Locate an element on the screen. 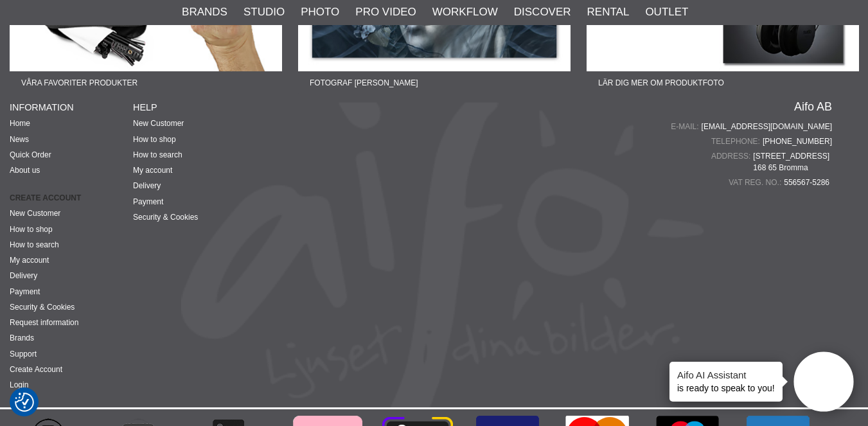  a: Create Account is located at coordinates (36, 370).